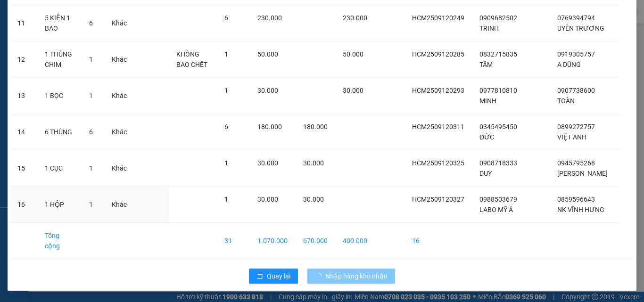  I want to click on button: Nhập hàng kho nhận, so click(351, 276).